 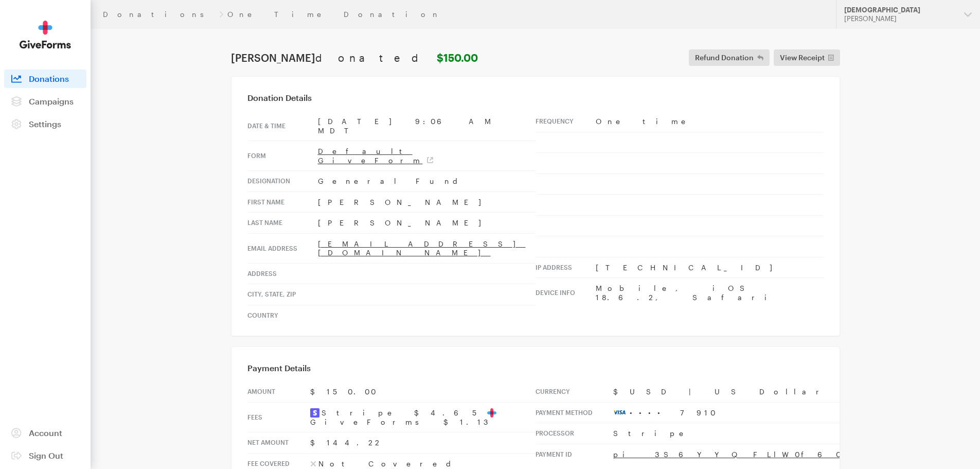 I want to click on th: Country, so click(x=282, y=315).